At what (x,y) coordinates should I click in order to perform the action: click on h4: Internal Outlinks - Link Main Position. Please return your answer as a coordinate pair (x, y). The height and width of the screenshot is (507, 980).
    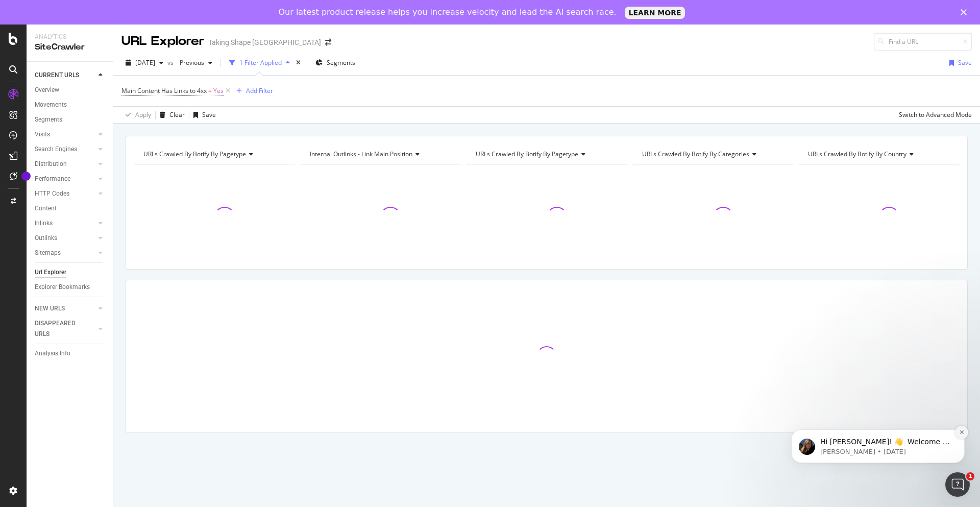
    Looking at the image, I should click on (380, 154).